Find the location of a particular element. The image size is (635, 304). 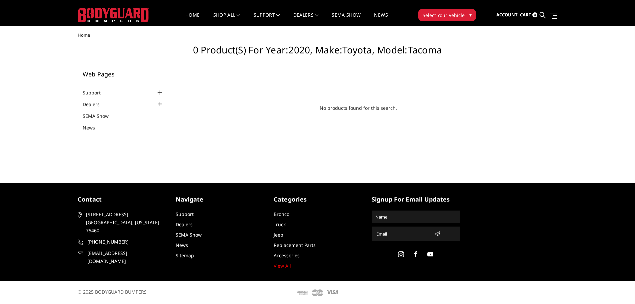

a: Bronco is located at coordinates (281, 214).